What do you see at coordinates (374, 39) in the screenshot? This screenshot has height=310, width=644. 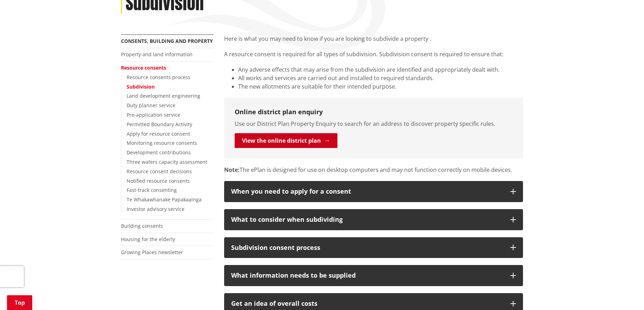 I see `p: Here is what you may need to know if you are looking to subdivide a property .` at bounding box center [374, 39].